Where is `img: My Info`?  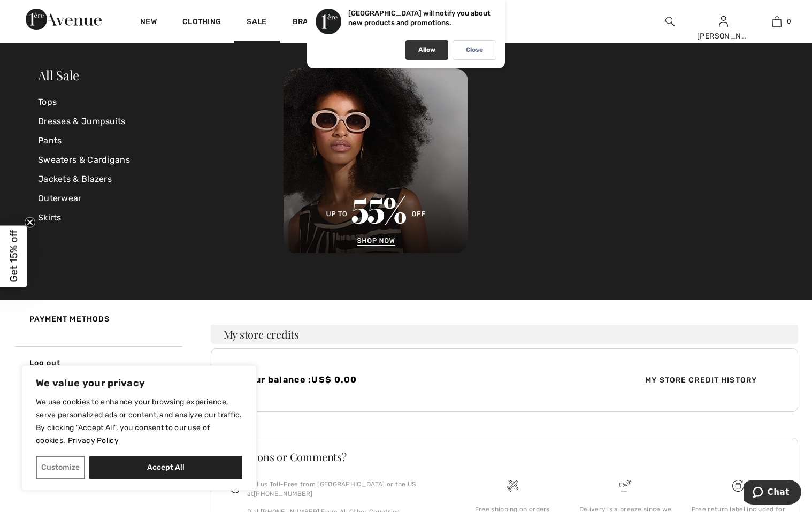
img: My Info is located at coordinates (723, 21).